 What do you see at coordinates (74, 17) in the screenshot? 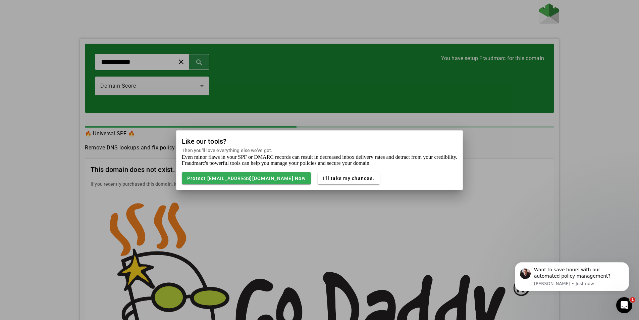
I see `div: Message content` at bounding box center [74, 17].